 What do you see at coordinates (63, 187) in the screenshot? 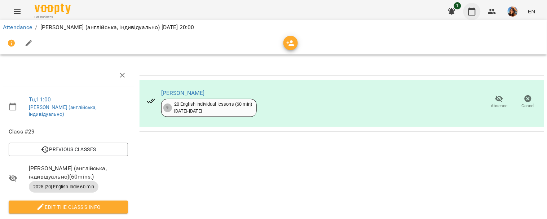
I see `span: 2025 [20] English Indiv 60 min` at bounding box center [63, 187].